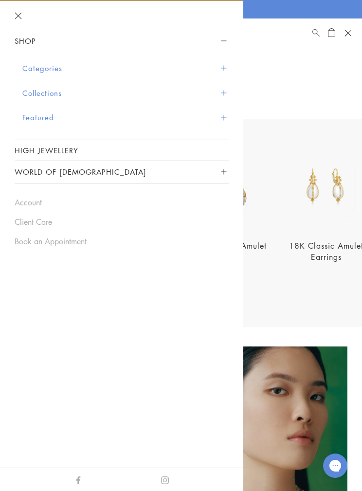  I want to click on a: Instagram, so click(165, 479).